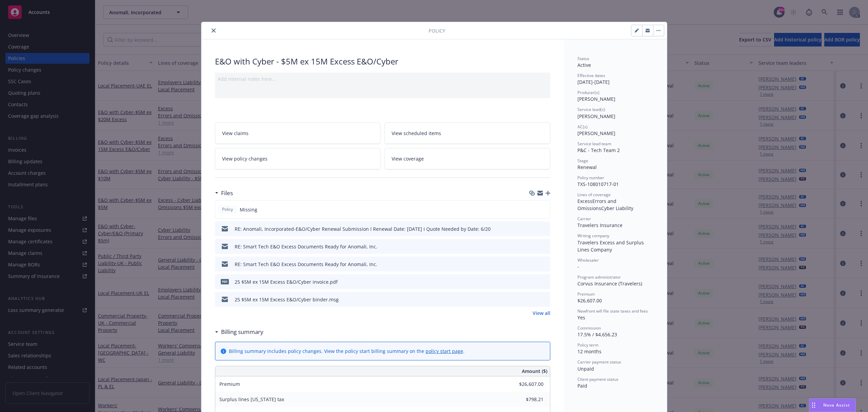  What do you see at coordinates (542, 312) in the screenshot?
I see `a: View all` at bounding box center [542, 312].